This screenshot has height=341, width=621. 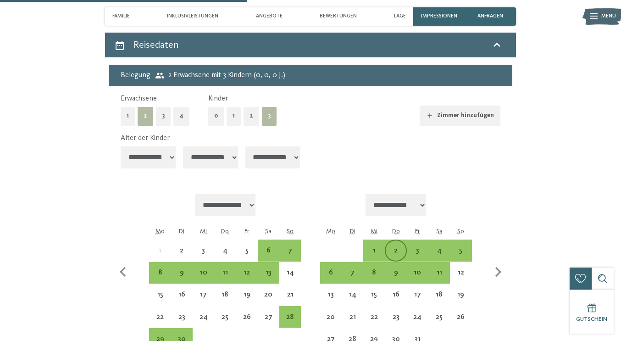 What do you see at coordinates (182, 316) in the screenshot?
I see `div: Tue Sep 23 2025` at bounding box center [182, 316].